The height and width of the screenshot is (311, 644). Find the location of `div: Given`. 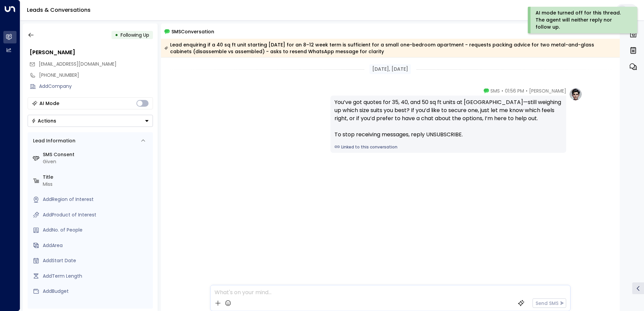

div: Given is located at coordinates (96, 161).